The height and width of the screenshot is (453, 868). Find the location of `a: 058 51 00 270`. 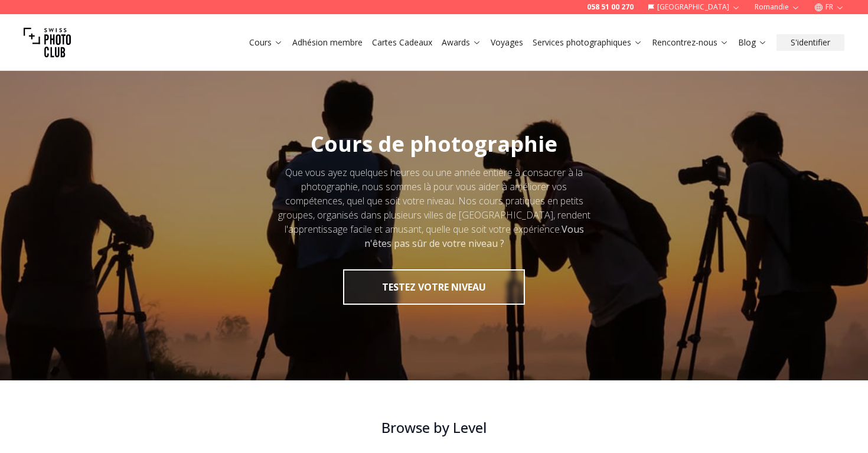

a: 058 51 00 270 is located at coordinates (610, 7).